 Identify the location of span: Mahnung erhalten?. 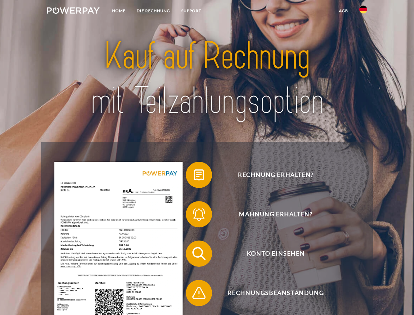
(276, 214).